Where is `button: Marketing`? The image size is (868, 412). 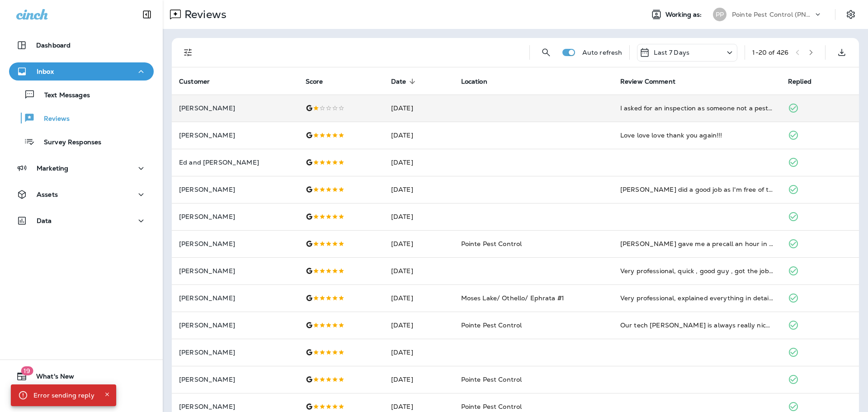 button: Marketing is located at coordinates (82, 168).